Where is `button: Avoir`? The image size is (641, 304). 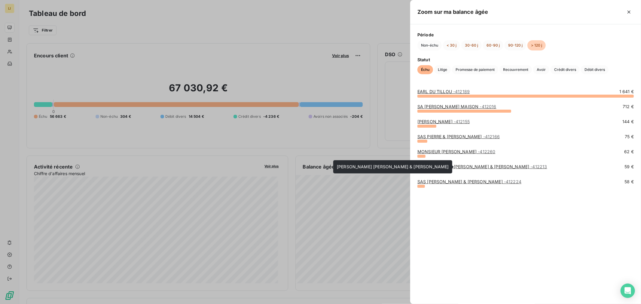
button: Avoir is located at coordinates (541, 70).